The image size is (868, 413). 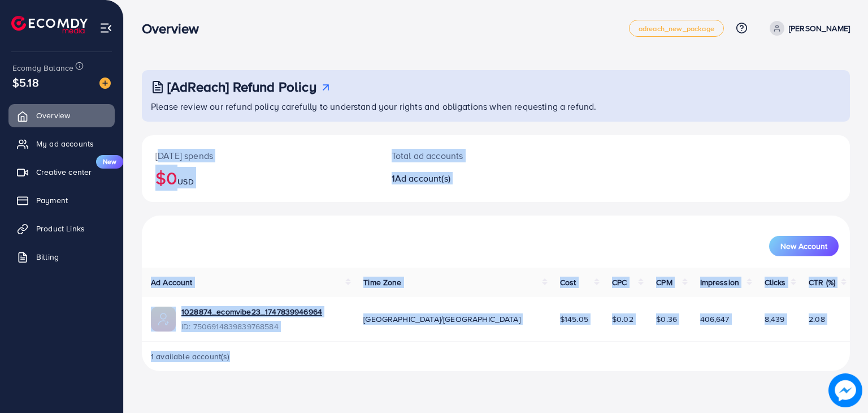 What do you see at coordinates (568, 283) in the screenshot?
I see `span: Cost` at bounding box center [568, 283].